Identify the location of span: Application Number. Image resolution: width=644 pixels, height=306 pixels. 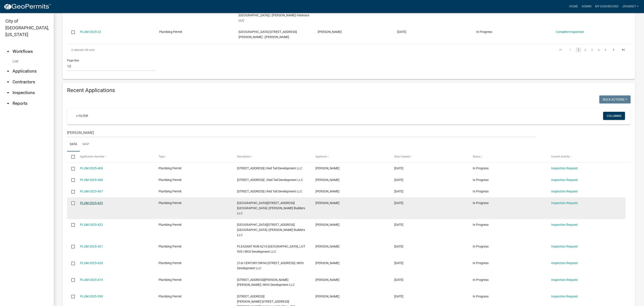
(92, 157).